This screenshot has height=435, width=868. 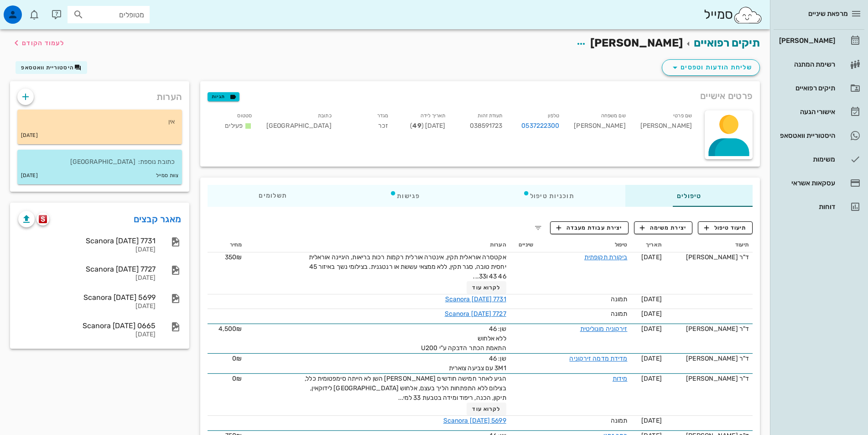 What do you see at coordinates (325, 116) in the screenshot?
I see `small: כתובת` at bounding box center [325, 116].